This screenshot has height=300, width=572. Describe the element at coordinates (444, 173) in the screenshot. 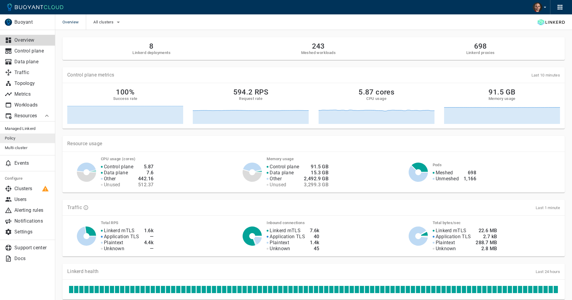

I see `p: Meshed` at that location.